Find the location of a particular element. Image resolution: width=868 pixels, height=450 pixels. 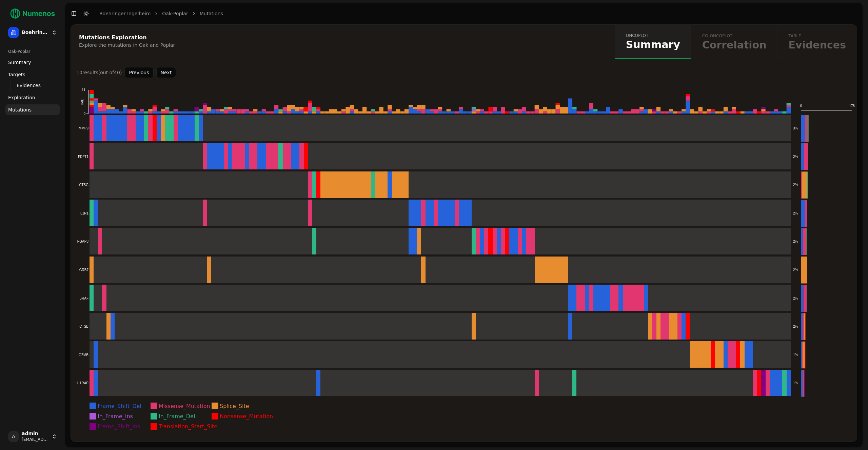

text: TMB is located at coordinates (82, 102).